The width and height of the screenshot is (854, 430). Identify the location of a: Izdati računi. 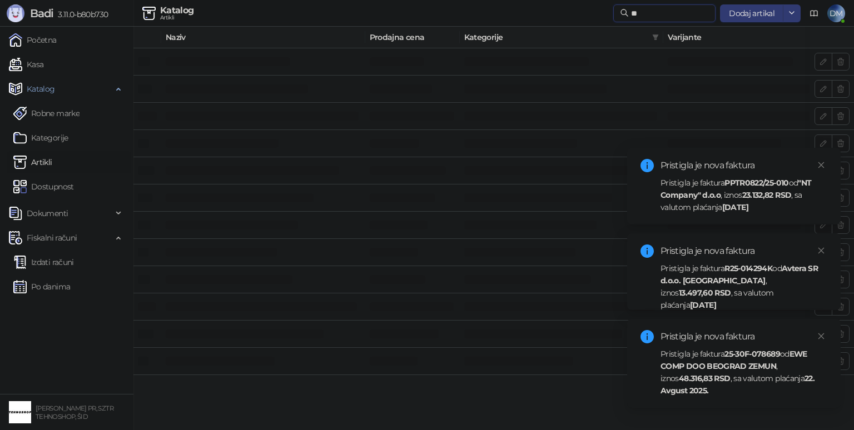
(43, 262).